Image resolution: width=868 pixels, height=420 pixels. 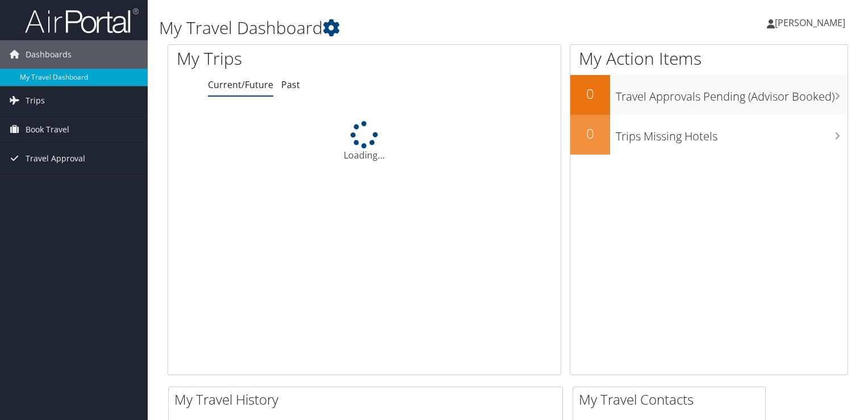 What do you see at coordinates (709, 135) in the screenshot?
I see `a: 0Trips Missing Hotels` at bounding box center [709, 135].